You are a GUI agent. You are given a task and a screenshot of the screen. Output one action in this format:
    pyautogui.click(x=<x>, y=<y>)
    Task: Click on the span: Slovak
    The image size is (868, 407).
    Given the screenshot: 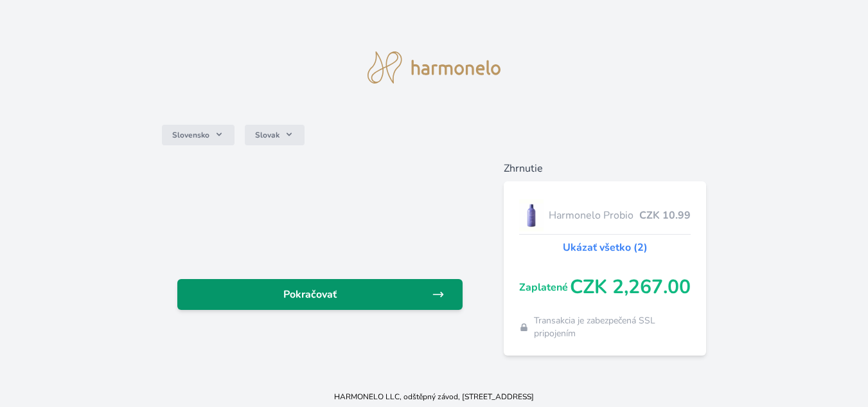 What is the action you would take?
    pyautogui.click(x=267, y=135)
    